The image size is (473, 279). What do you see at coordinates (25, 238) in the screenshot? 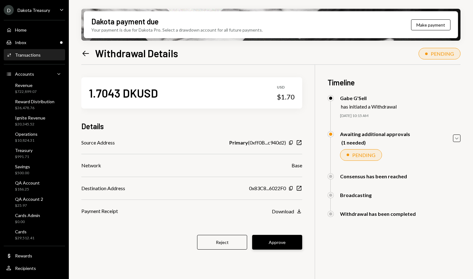
I see `div: $29,512.41` at bounding box center [25, 238].